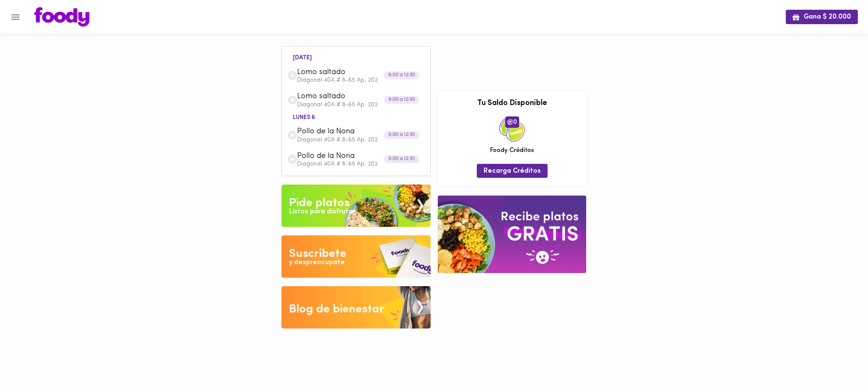 Image resolution: width=868 pixels, height=392 pixels. What do you see at coordinates (316, 263) in the screenshot?
I see `div: y despreocupate` at bounding box center [316, 263].